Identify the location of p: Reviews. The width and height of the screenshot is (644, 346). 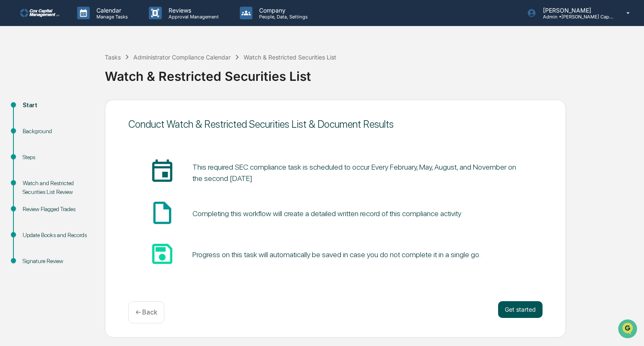
(193, 10).